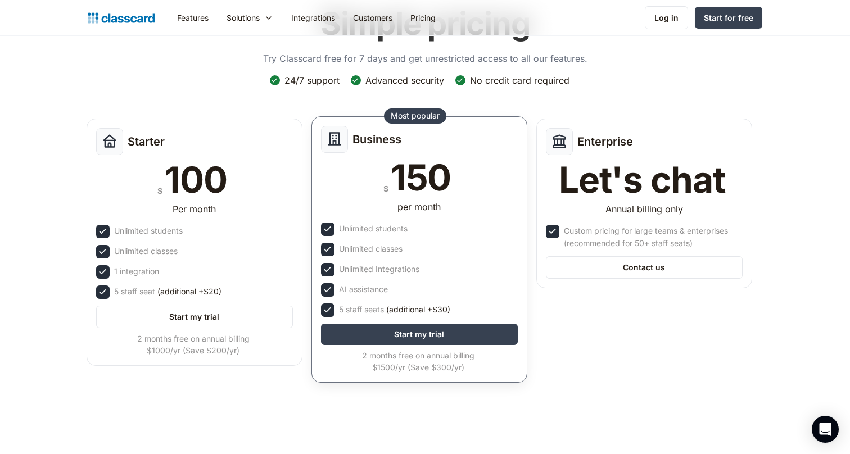  I want to click on div: 5 staff seats, so click(395, 310).